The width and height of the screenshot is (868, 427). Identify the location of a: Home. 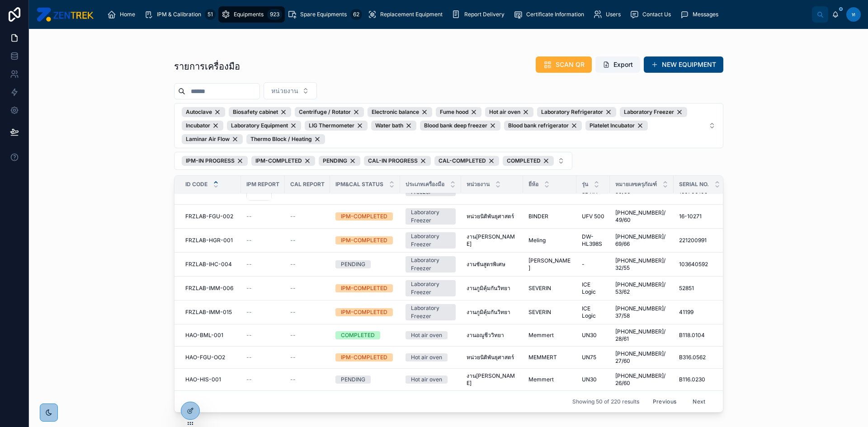
(123, 15).